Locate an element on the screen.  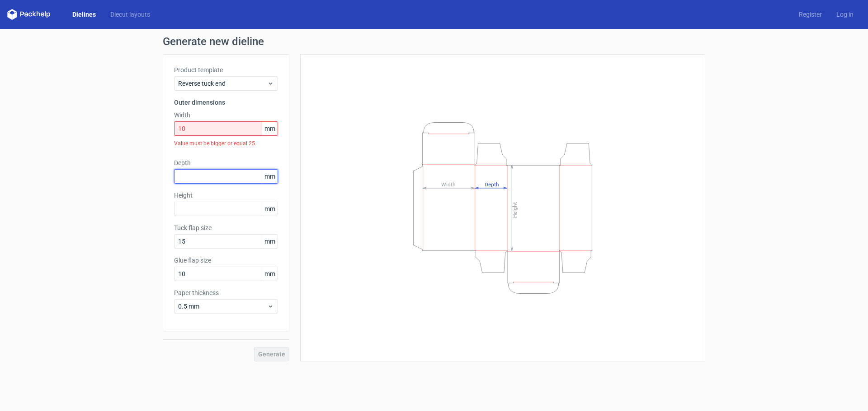
tspan: Depth is located at coordinates (492, 184).